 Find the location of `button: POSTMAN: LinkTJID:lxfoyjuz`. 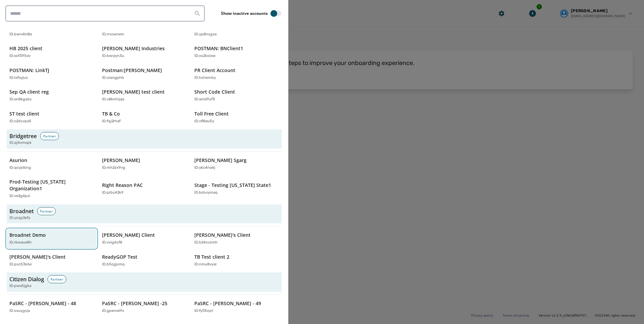

button: POSTMAN: LinkTJID:lxfoyjuz is located at coordinates (52, 74).